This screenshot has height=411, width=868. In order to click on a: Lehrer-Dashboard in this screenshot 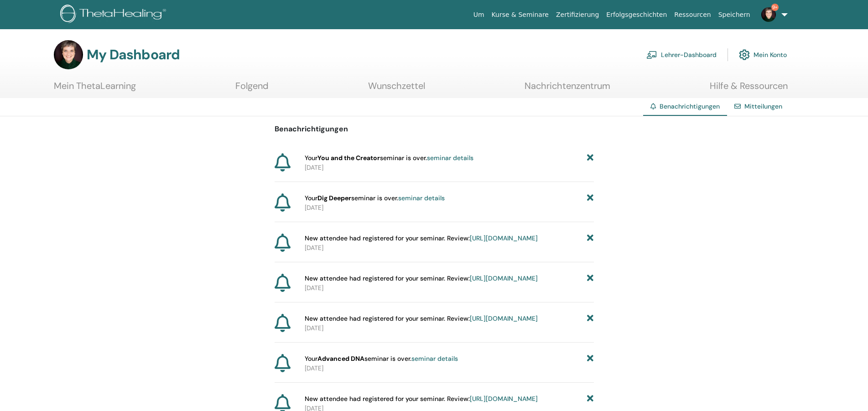, I will do `click(681, 55)`.